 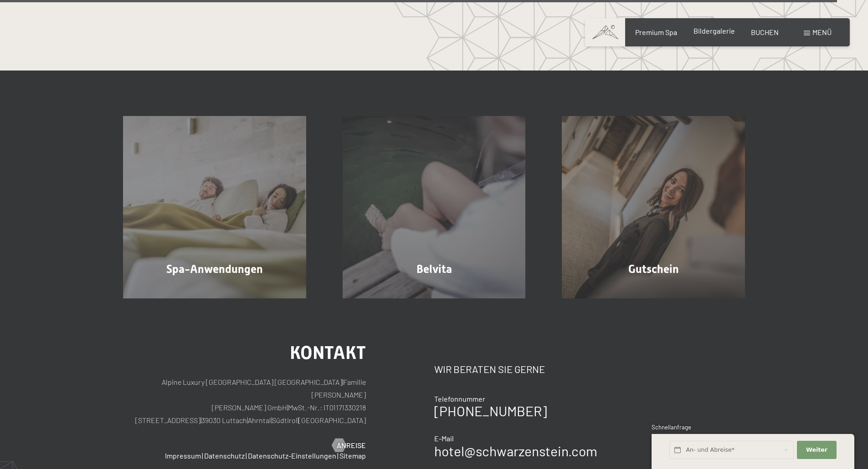 I want to click on span: Premium Spa, so click(x=656, y=32).